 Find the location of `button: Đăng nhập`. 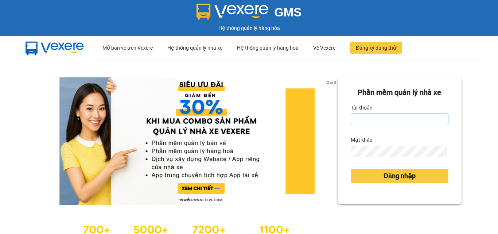

button: Đăng nhập is located at coordinates (400, 176).